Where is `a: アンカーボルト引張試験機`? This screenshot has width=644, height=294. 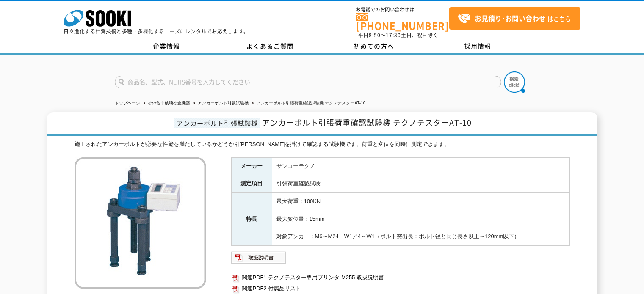 a: アンカーボルト引張試験機 is located at coordinates (223, 103).